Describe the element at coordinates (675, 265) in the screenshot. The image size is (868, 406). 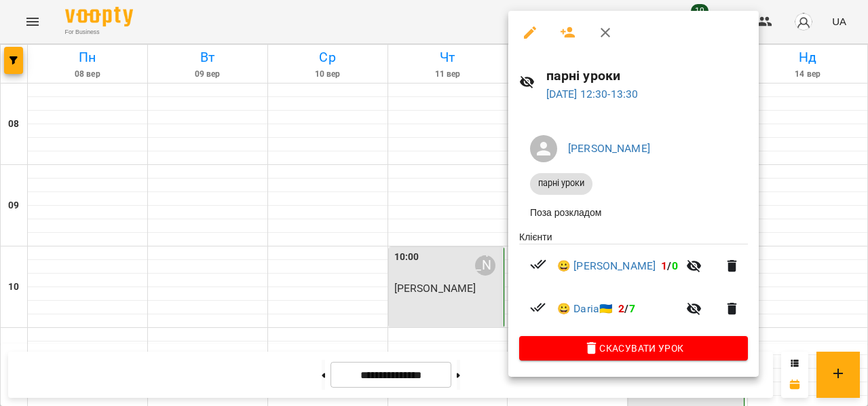
I see `span: 0` at that location.